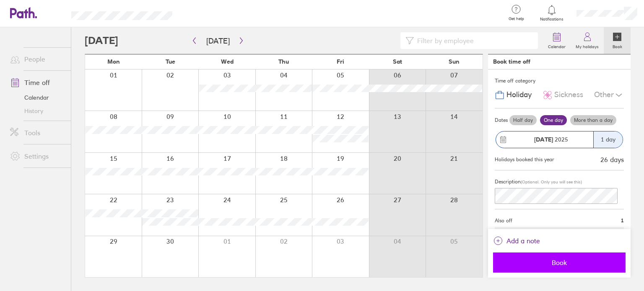 The width and height of the screenshot is (644, 291). Describe the element at coordinates (551, 182) in the screenshot. I see `span: (Optional. Only you will see this)` at that location.